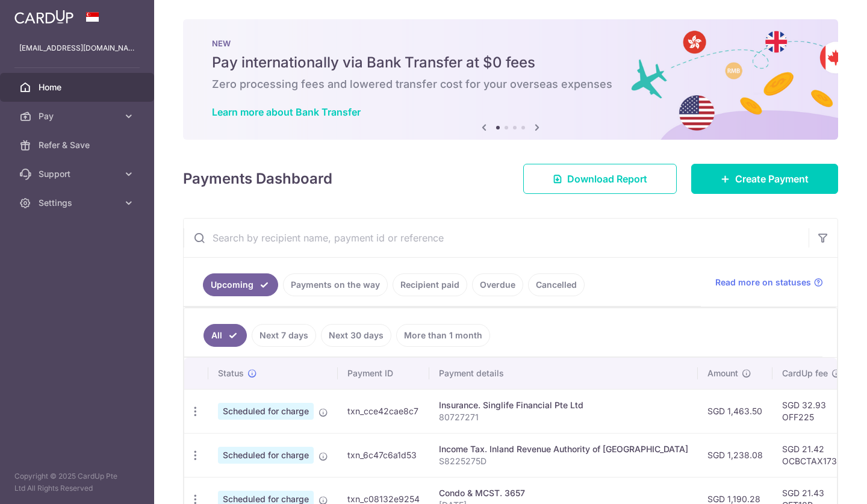 This screenshot has width=867, height=504. Describe the element at coordinates (78, 203) in the screenshot. I see `span: Settings` at that location.